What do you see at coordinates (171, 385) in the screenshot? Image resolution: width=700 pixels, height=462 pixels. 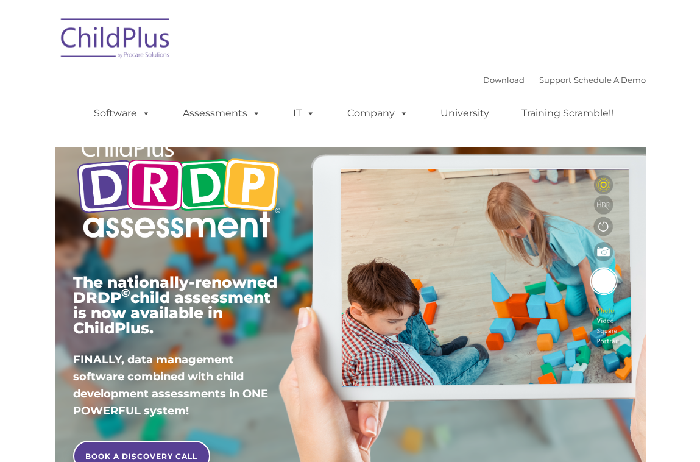 I see `span: FINALLY, data management software combined with child development assessments in ONE POWERFUL sys...` at bounding box center [171, 385].